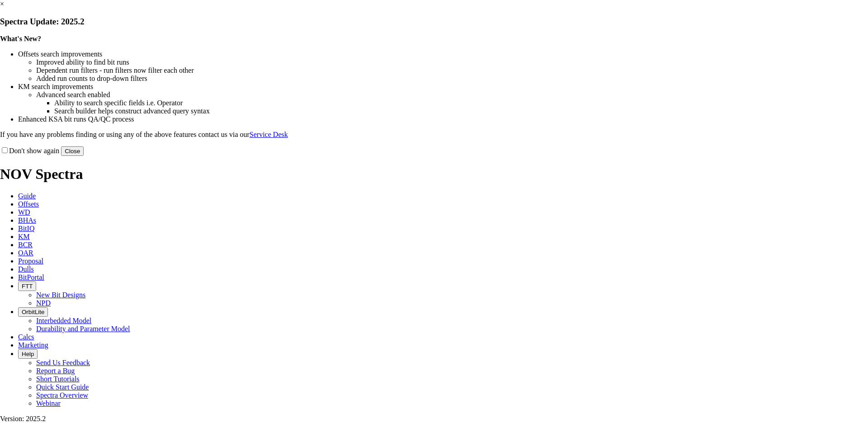  What do you see at coordinates (48, 403) in the screenshot?
I see `a: Webinar` at bounding box center [48, 403].